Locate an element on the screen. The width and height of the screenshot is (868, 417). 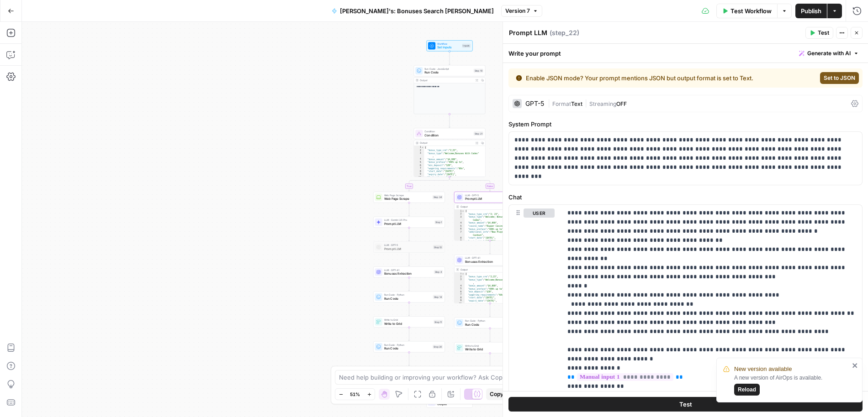
span: 51% is located at coordinates (355, 394).